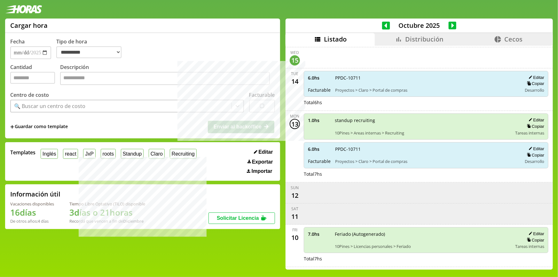  I want to click on span: Distribución, so click(424, 39).